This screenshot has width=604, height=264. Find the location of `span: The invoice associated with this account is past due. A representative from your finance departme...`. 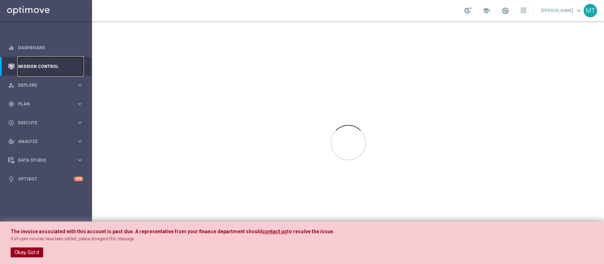

span: The invoice associated with this account is past due. A representative from your finance departme... is located at coordinates (136, 231).